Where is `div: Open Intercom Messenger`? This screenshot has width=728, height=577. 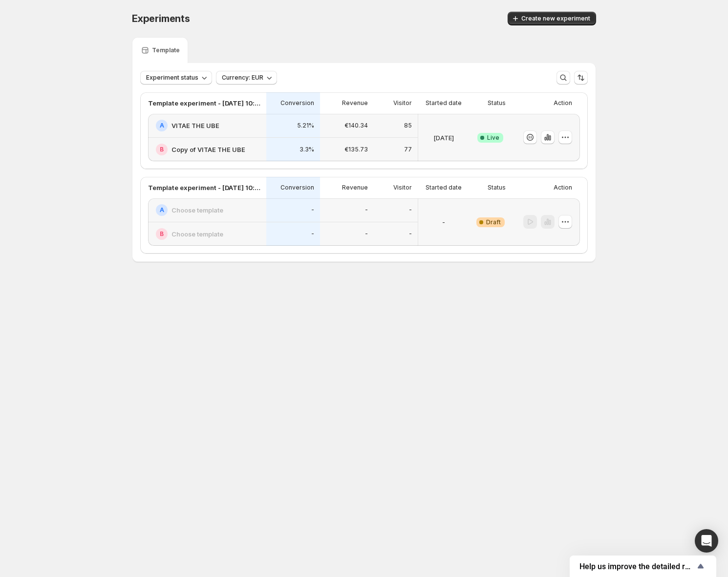 div: Open Intercom Messenger is located at coordinates (706, 541).